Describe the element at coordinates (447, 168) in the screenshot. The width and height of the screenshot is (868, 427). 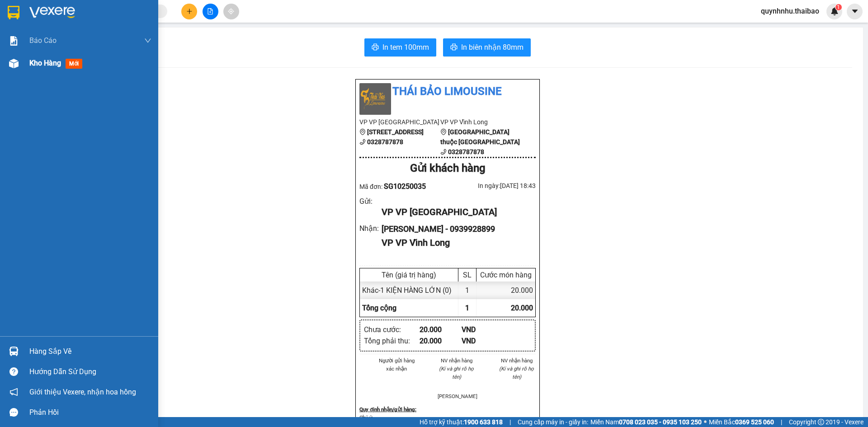
I see `div: Gửi khách hàng` at that location.